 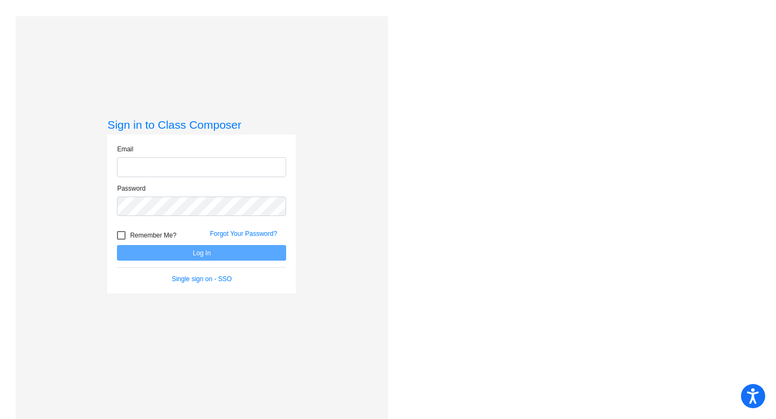 I want to click on a: Forgot Your Password?, so click(x=243, y=234).